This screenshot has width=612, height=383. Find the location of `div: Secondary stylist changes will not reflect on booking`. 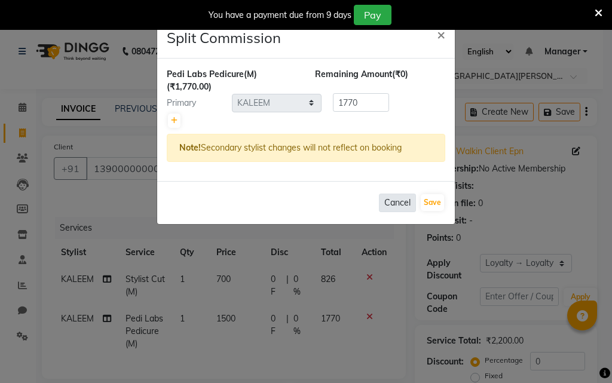

div: Secondary stylist changes will not reflect on booking is located at coordinates (306, 148).